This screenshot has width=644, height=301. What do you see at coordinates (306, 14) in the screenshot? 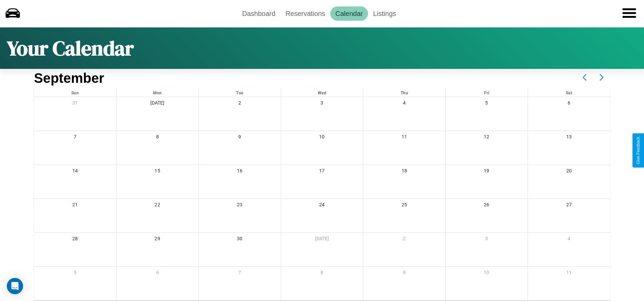
I see `a: Reservations` at bounding box center [306, 14].